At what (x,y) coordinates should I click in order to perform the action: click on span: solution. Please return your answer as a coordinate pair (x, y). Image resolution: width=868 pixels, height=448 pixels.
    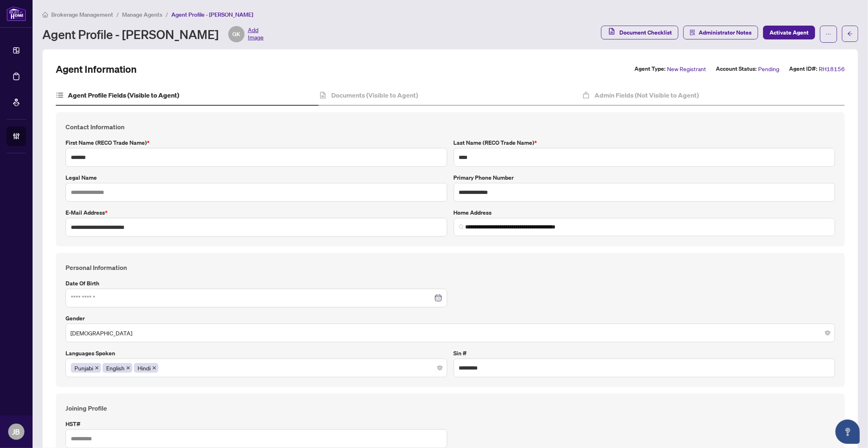
    Looking at the image, I should click on (693, 33).